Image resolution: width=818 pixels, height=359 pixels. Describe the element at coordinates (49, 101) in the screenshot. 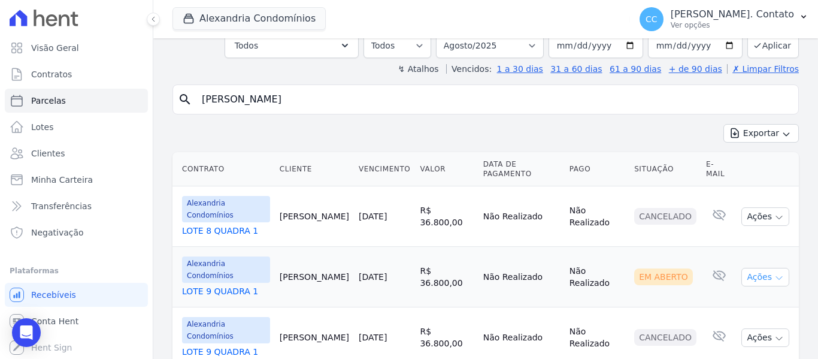

I see `span: Parcelas` at that location.